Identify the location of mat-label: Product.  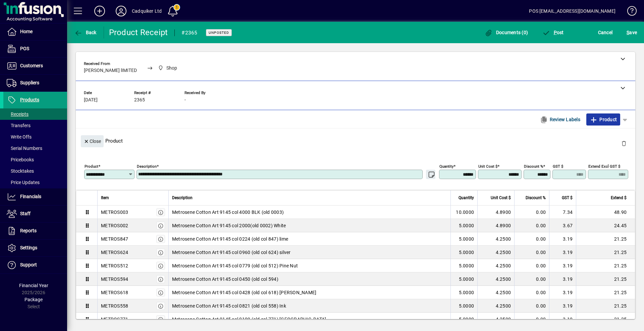
(91, 166).